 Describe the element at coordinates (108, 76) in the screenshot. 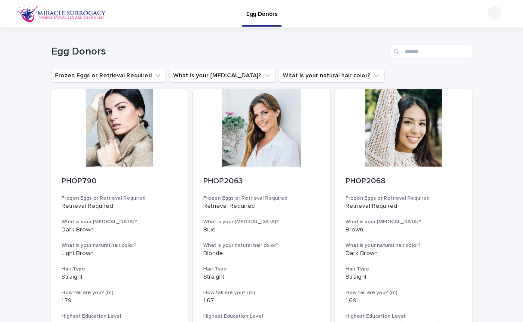

I see `button: Frozen Eggs or Retrieval Required` at that location.